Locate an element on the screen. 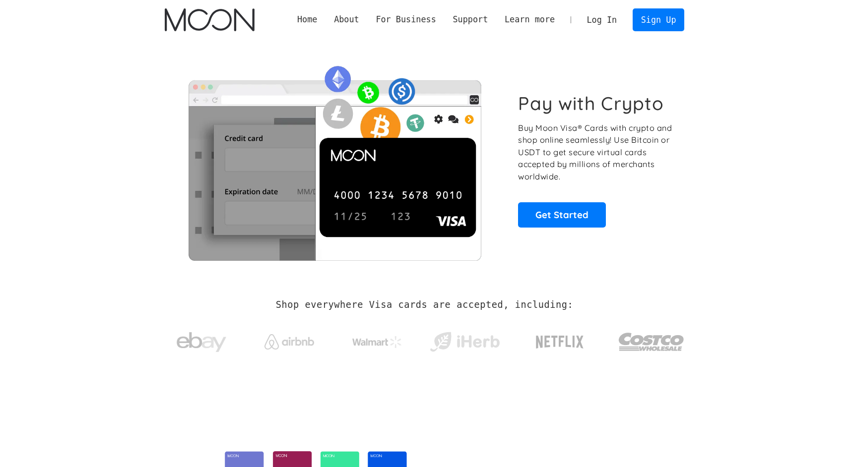 The image size is (849, 467). div: Support is located at coordinates (470, 19).